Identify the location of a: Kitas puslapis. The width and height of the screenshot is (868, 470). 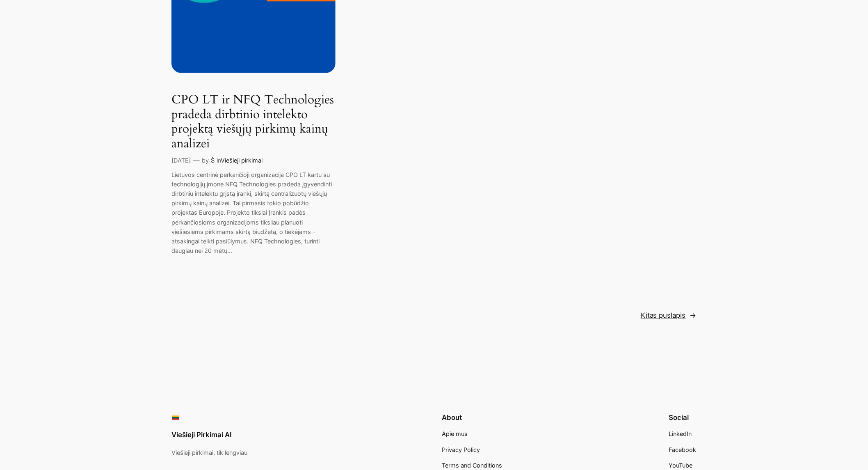
(669, 315).